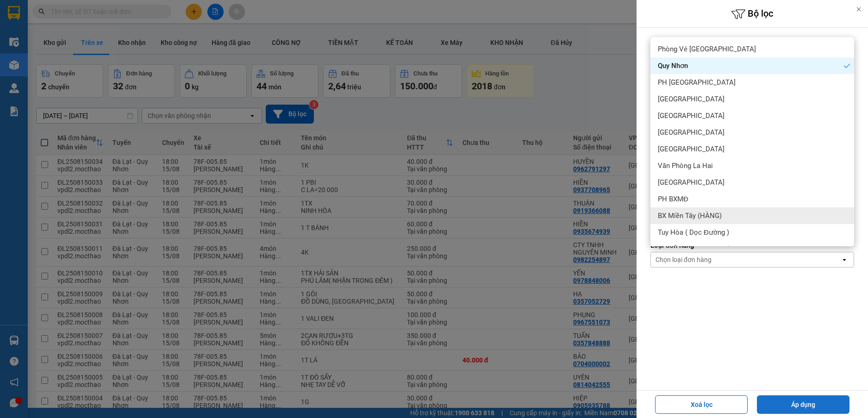  Describe the element at coordinates (673, 199) in the screenshot. I see `span: PH BXMĐ` at that location.